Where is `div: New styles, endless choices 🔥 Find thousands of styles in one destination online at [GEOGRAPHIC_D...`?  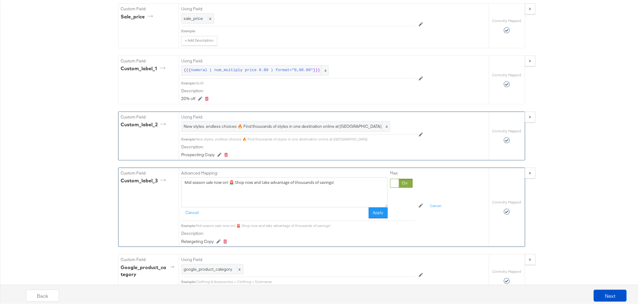 div: New styles, endless choices 🔥 Find thousands of styles in one destination online at [GEOGRAPHIC_D... is located at coordinates (305, 138).